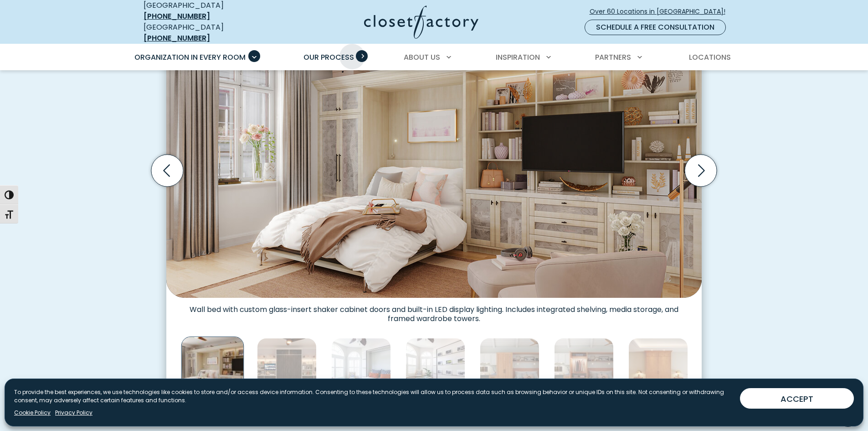 The height and width of the screenshot is (431, 868). Describe the element at coordinates (167, 170) in the screenshot. I see `button: Previous slide` at that location.